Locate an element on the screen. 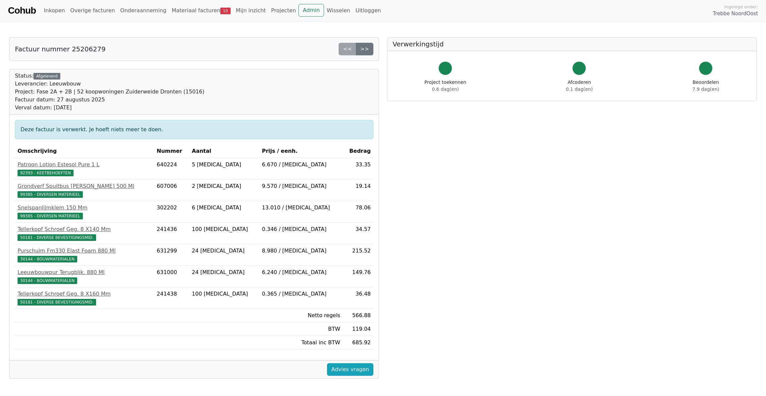 The height and width of the screenshot is (396, 766). td: 78.06 is located at coordinates (358, 212).